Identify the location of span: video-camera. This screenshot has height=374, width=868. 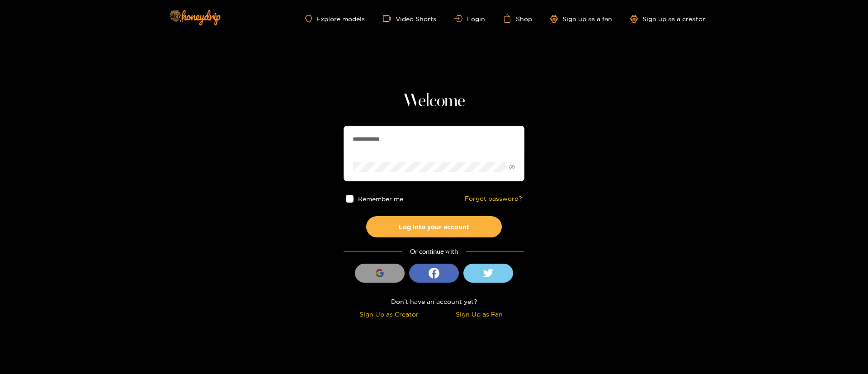
(389, 19).